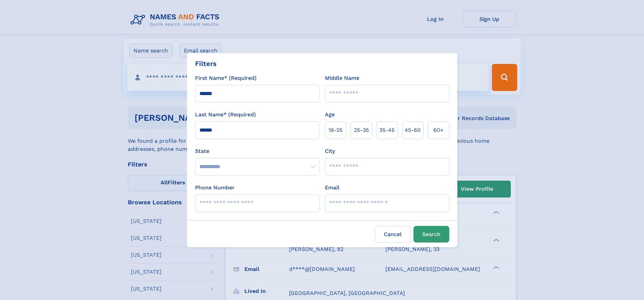 The image size is (644, 300). What do you see at coordinates (387, 130) in the screenshot?
I see `span: 35‑45` at bounding box center [387, 130].